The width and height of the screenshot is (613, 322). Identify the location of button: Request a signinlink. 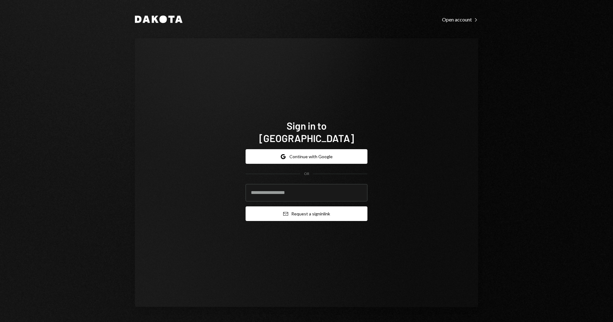
(306, 213).